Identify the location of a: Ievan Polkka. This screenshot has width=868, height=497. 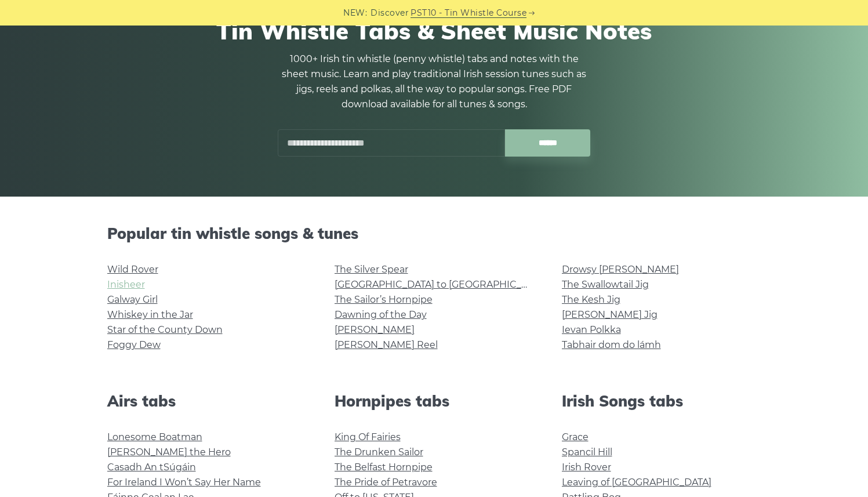
(592, 330).